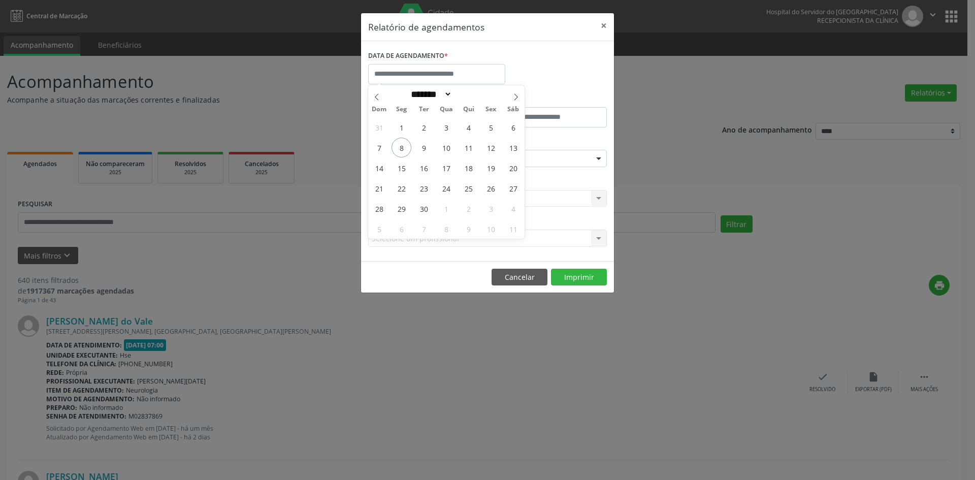 This screenshot has height=480, width=975. Describe the element at coordinates (468, 229) in the screenshot. I see `span: Outubro 9, 2025` at that location.